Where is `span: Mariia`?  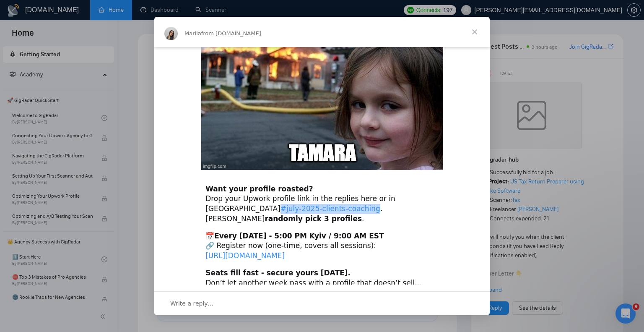
span: Mariia is located at coordinates (193, 33).